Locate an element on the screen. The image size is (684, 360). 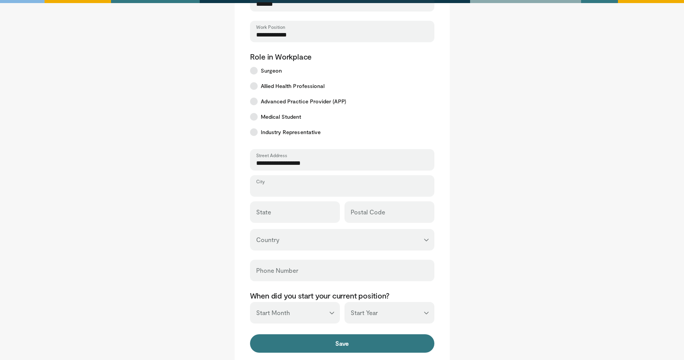
button: Save is located at coordinates (342, 344).